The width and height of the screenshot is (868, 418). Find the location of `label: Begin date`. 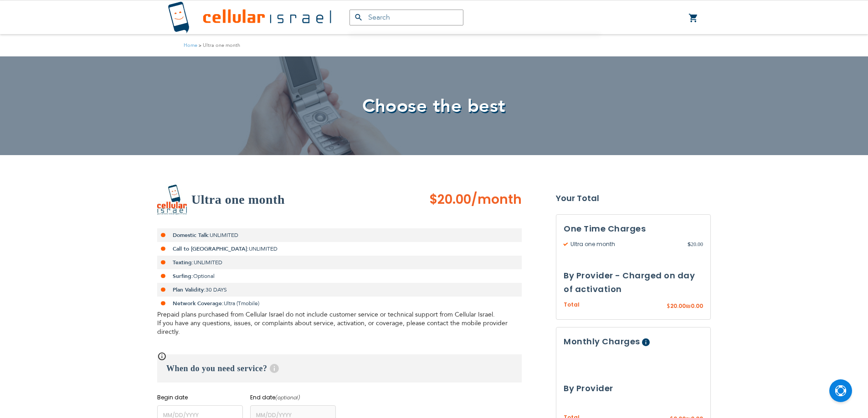

label: Begin date is located at coordinates (200, 398).